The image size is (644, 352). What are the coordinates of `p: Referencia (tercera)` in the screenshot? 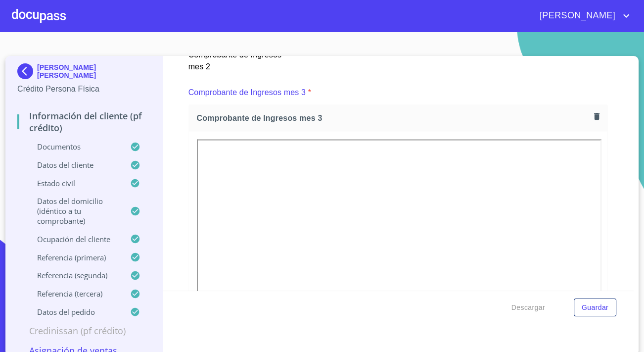 It's located at (74, 293).